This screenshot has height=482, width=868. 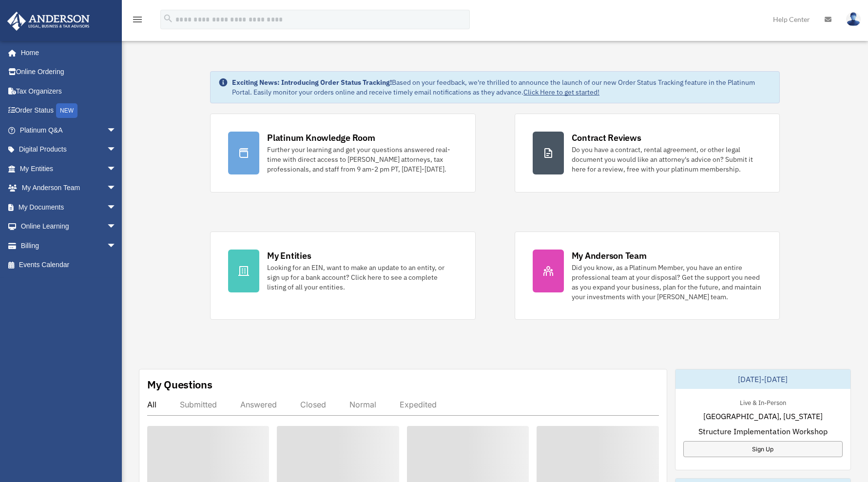 I want to click on a: Sign Up, so click(x=763, y=449).